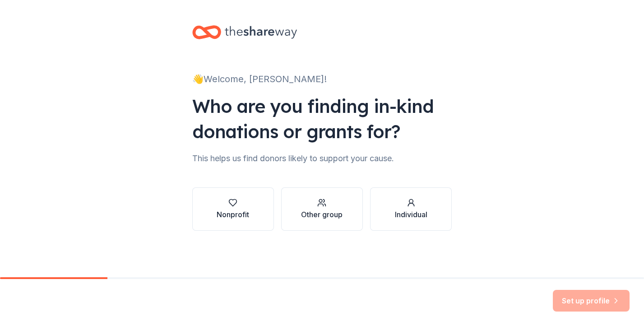 This screenshot has height=326, width=644. I want to click on div: Other group, so click(322, 214).